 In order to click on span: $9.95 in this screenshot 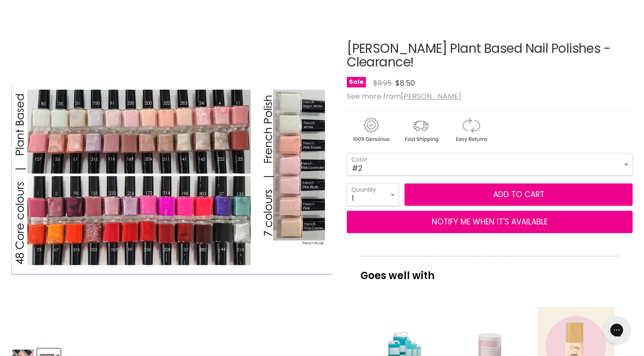, I will do `click(382, 83)`.